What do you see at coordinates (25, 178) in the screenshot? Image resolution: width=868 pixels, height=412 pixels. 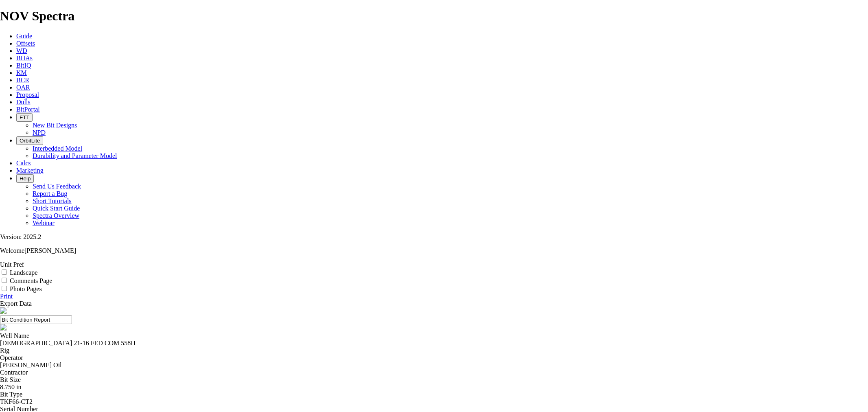 I see `span: Help` at bounding box center [25, 178].